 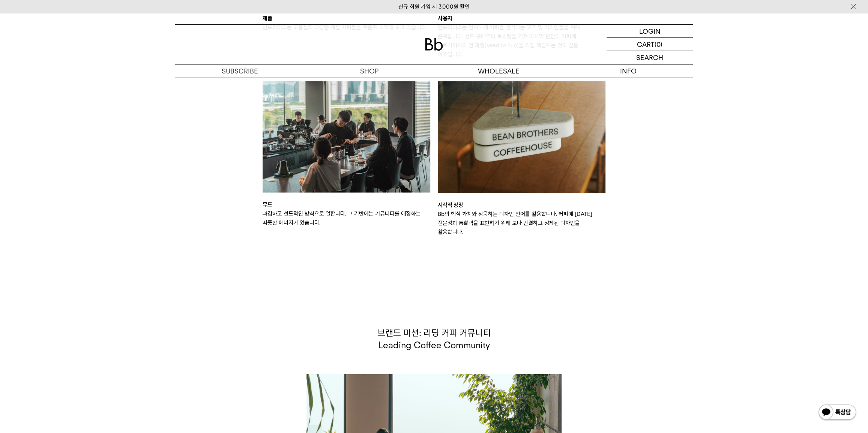 I want to click on a: SHOP, so click(x=369, y=71).